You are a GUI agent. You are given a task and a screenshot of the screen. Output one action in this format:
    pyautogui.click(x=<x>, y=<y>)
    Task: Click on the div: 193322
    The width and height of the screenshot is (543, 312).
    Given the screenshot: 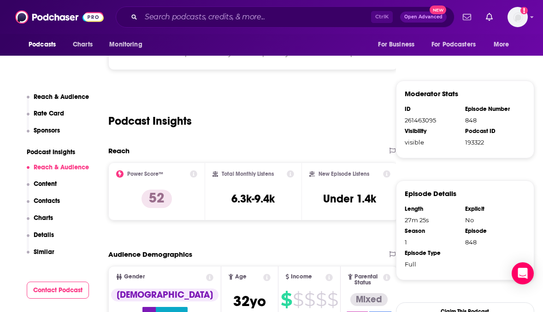 What is the action you would take?
    pyautogui.click(x=492, y=142)
    